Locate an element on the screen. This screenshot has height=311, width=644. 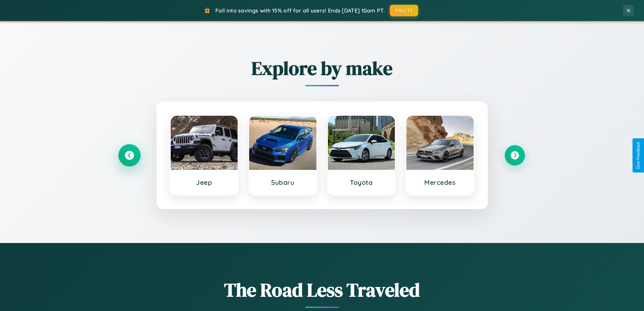
button: FALL15 is located at coordinates (404, 11).